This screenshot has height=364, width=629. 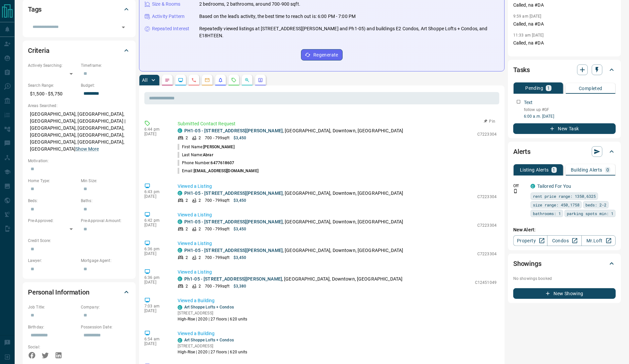 I want to click on p: Text, so click(x=529, y=103).